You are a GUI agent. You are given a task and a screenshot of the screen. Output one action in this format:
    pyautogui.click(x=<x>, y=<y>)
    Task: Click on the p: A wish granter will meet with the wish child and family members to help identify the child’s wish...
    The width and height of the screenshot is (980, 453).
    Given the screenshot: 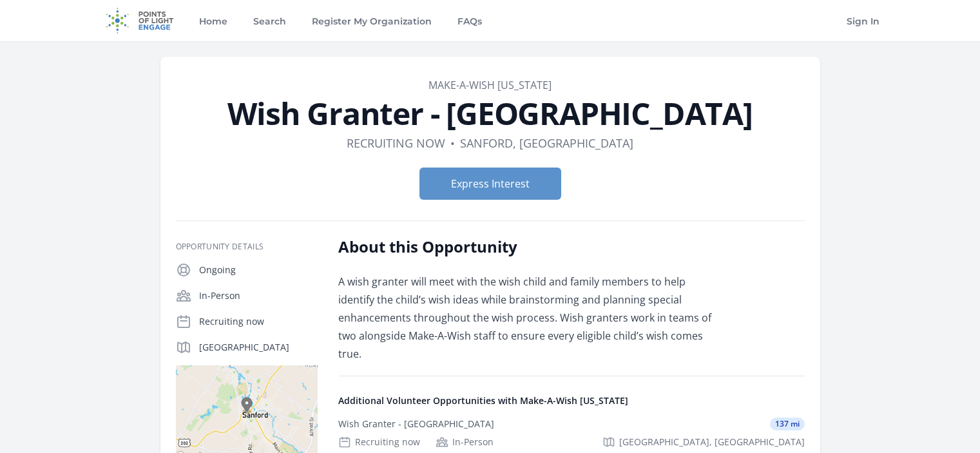 What is the action you would take?
    pyautogui.click(x=526, y=317)
    